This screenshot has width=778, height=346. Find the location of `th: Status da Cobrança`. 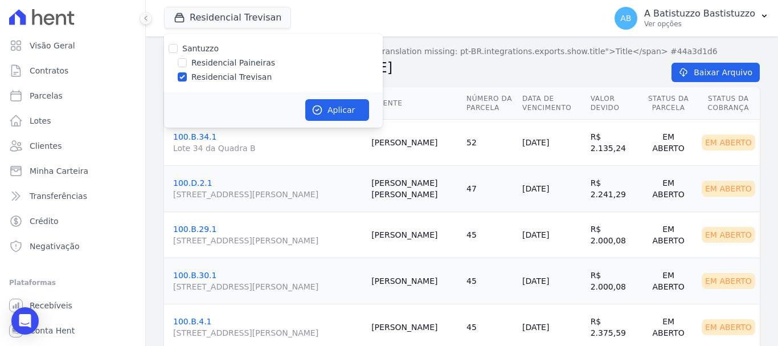

th: Status da Cobrança is located at coordinates (729, 103).